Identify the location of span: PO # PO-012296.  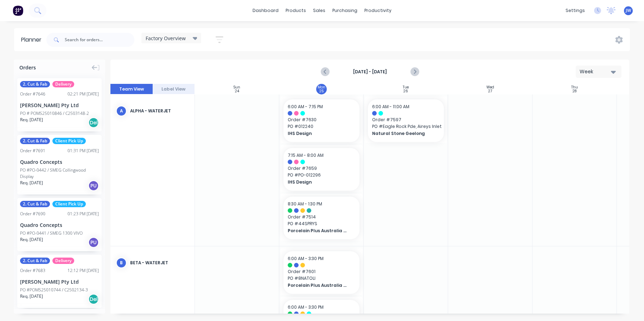
(322, 175).